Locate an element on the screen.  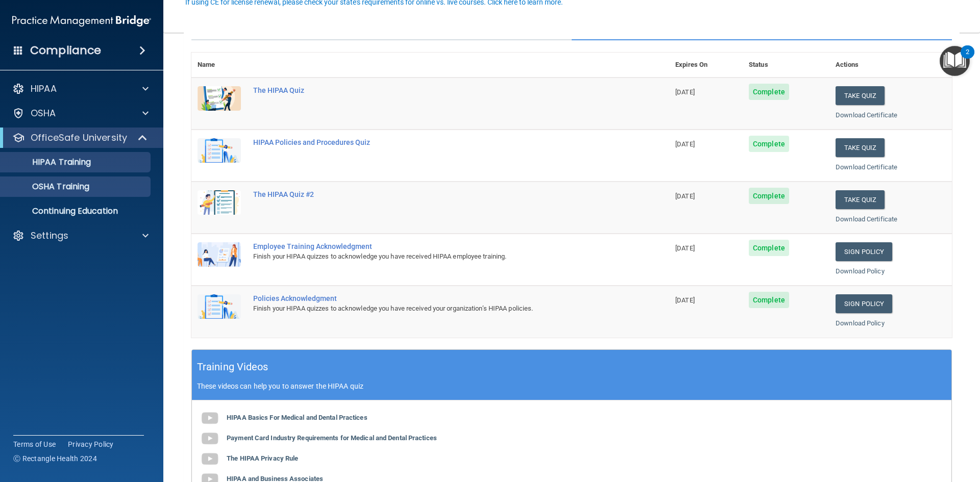
th: Name is located at coordinates (219, 65).